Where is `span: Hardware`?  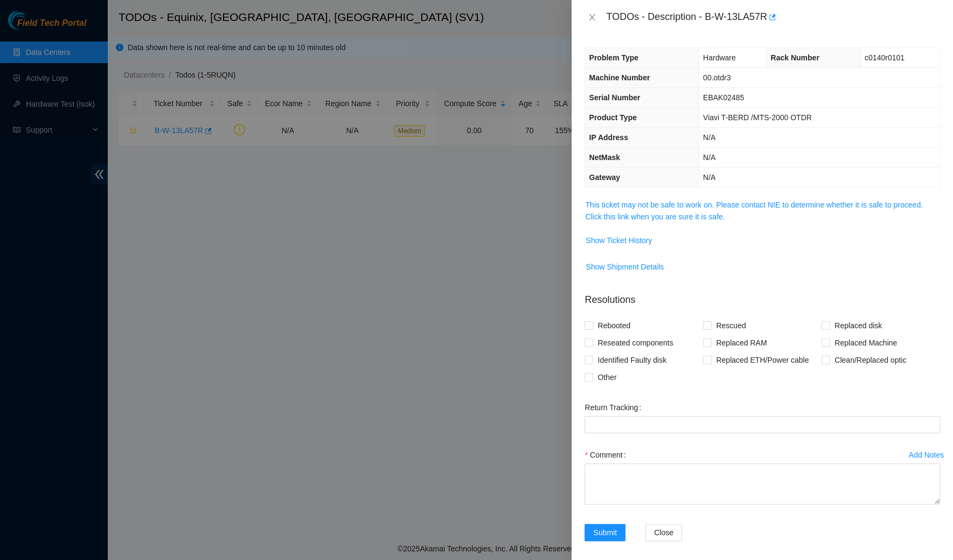
span: Hardware is located at coordinates (719, 57).